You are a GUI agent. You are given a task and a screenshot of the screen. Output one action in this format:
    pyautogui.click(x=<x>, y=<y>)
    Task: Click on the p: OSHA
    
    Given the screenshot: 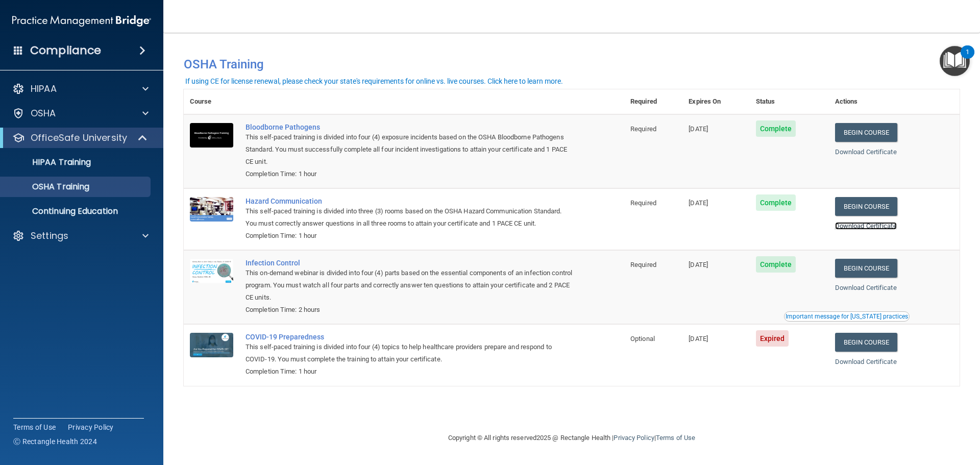 What is the action you would take?
    pyautogui.click(x=44, y=113)
    